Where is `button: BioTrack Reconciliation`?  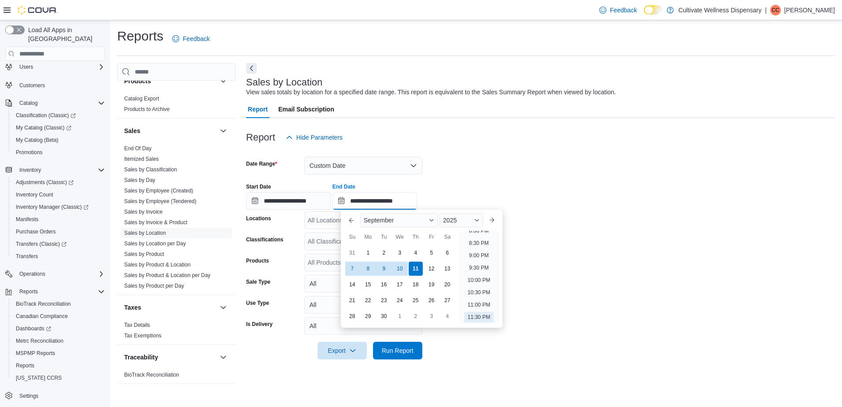
button: BioTrack Reconciliation is located at coordinates (59, 304).